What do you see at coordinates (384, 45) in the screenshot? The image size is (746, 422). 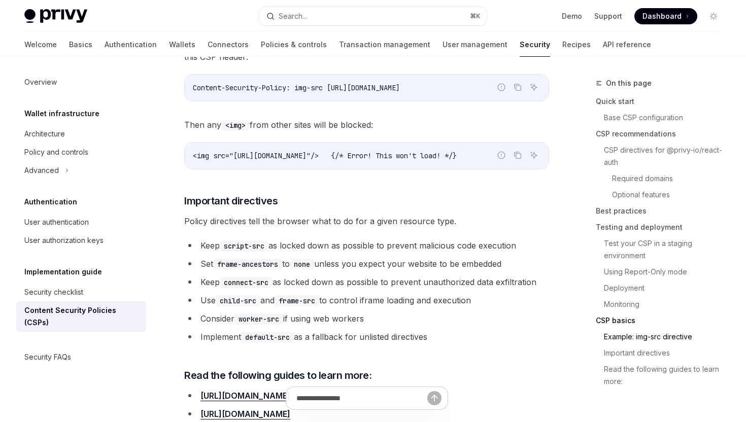 I see `a: Transaction management` at bounding box center [384, 45].